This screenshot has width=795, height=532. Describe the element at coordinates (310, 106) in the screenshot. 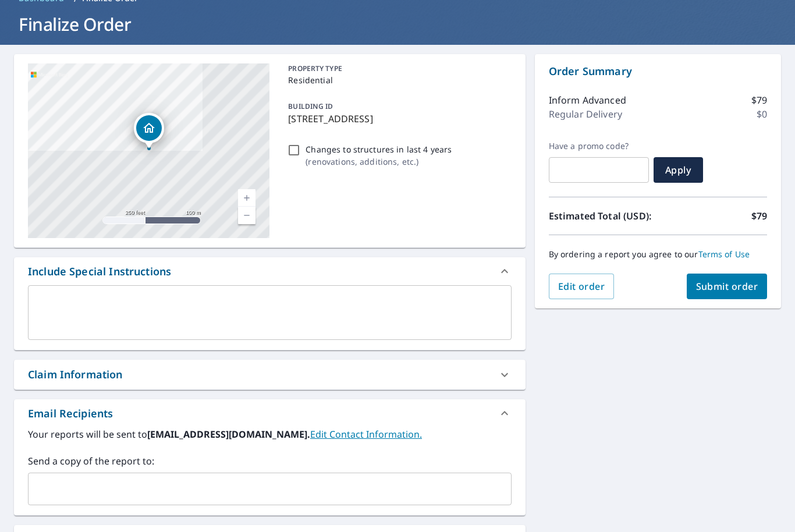

I see `p: BUILDING ID` at that location.